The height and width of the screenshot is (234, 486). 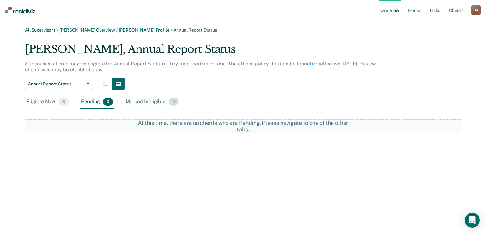 What do you see at coordinates (243, 126) in the screenshot?
I see `div: At this time, there are no clients who are Pending. Please navigate to one of the other tabs.` at bounding box center [243, 126].